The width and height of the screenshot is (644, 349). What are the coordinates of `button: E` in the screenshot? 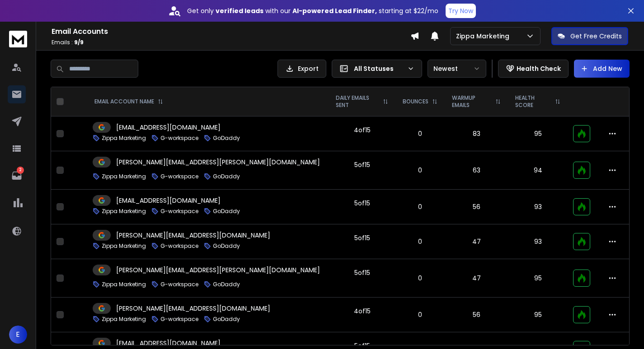 It's located at (18, 335).